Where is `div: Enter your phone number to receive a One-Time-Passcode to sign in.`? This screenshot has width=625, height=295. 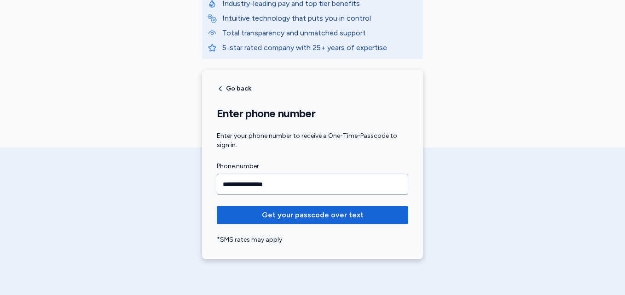
div: Enter your phone number to receive a One-Time-Passcode to sign in. is located at coordinates (312, 141).